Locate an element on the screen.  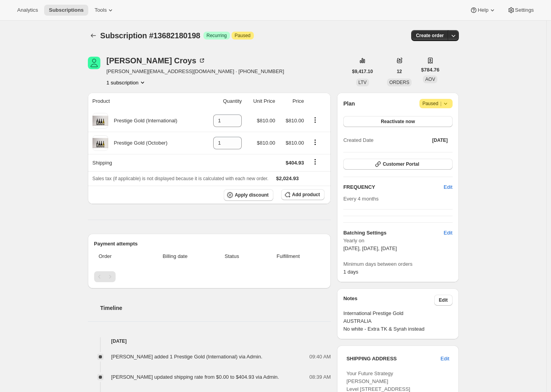
span: International Prestige Gold AUSTRALIA No white - Extra TK & Syrah instead is located at coordinates (398, 321).